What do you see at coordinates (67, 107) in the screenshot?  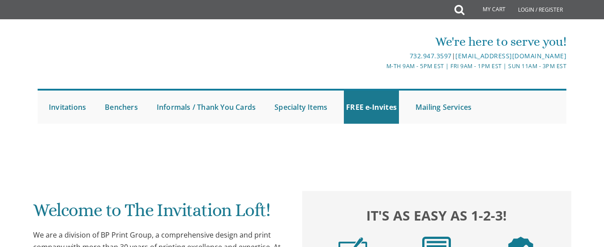 I see `a: Invitations` at bounding box center [67, 107].